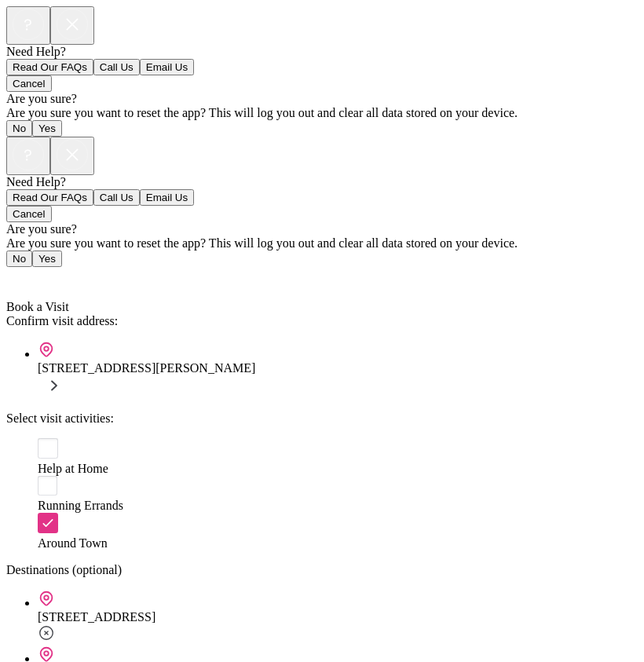 The height and width of the screenshot is (662, 644). What do you see at coordinates (28, 278) in the screenshot?
I see `span: Back` at bounding box center [28, 278].